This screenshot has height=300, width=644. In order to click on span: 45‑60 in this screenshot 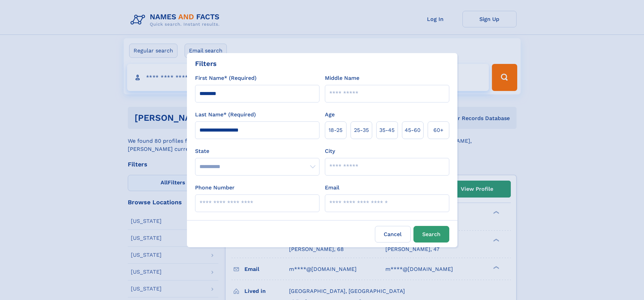, I will do `click(413, 130)`.